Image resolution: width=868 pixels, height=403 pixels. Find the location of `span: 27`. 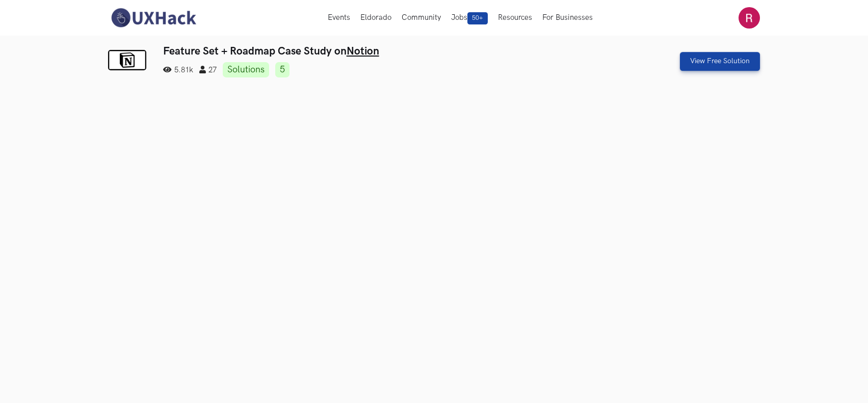

span: 27 is located at coordinates (208, 70).